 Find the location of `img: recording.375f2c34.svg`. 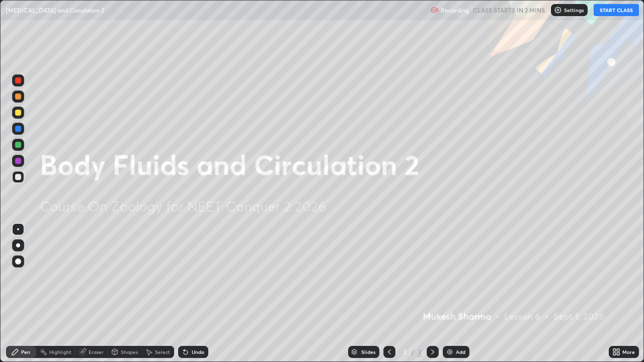

img: recording.375f2c34.svg is located at coordinates (434, 10).